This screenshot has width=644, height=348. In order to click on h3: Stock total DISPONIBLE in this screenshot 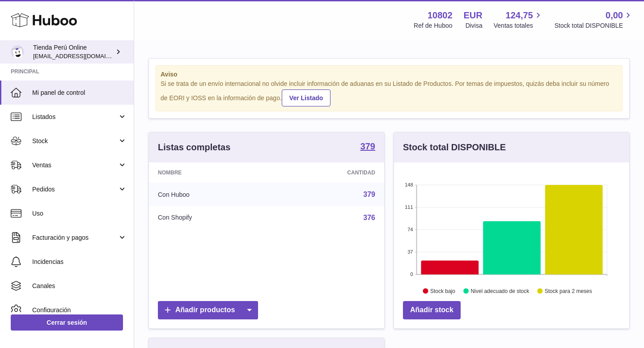, I will do `click(454, 147)`.